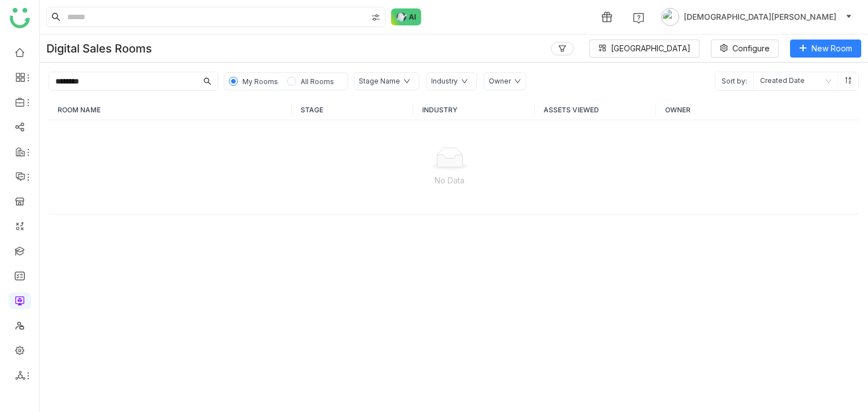 This screenshot has width=868, height=412. What do you see at coordinates (444, 81) in the screenshot?
I see `div: Industry` at bounding box center [444, 81].